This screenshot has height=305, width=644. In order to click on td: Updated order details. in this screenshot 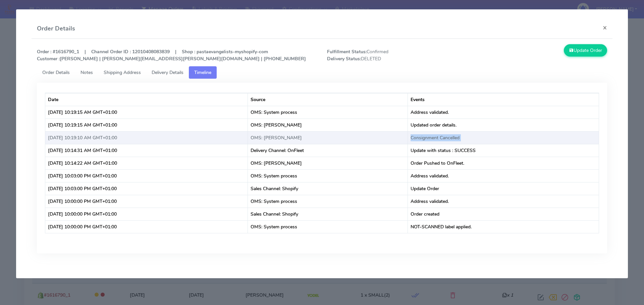, I will do `click(503, 125)`.